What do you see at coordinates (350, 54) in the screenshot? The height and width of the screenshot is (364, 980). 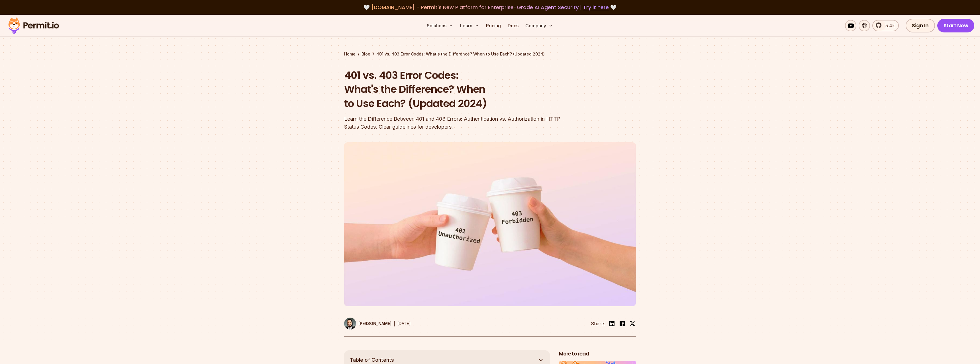 I see `a: Home` at bounding box center [350, 54].